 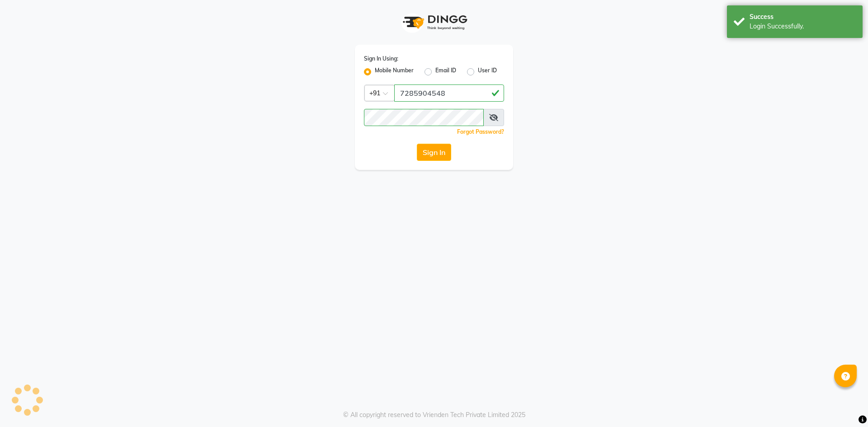 What do you see at coordinates (446, 71) in the screenshot?
I see `label: Email ID` at bounding box center [446, 71].